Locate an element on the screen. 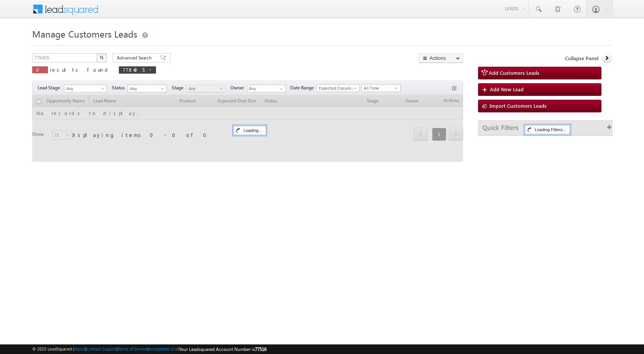 The height and width of the screenshot is (354, 644). span: Lead Stage is located at coordinates (51, 88).